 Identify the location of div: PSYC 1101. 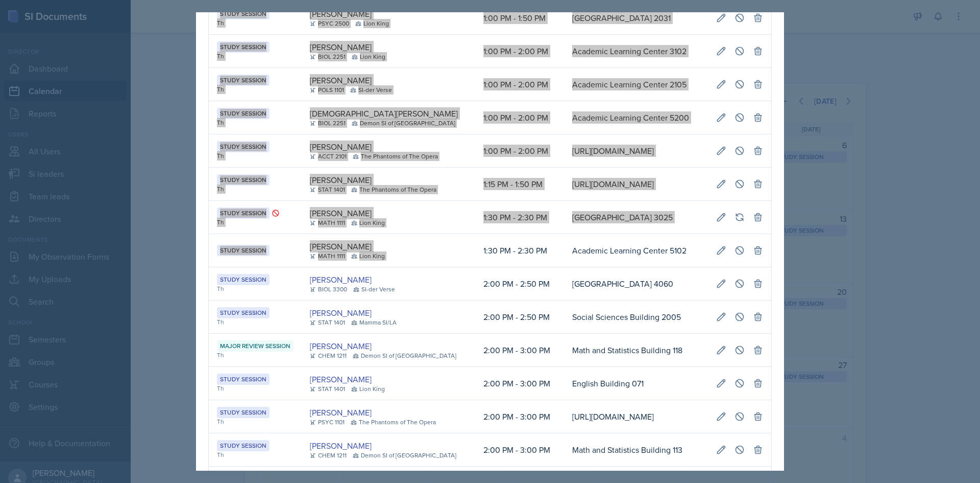
(327, 422).